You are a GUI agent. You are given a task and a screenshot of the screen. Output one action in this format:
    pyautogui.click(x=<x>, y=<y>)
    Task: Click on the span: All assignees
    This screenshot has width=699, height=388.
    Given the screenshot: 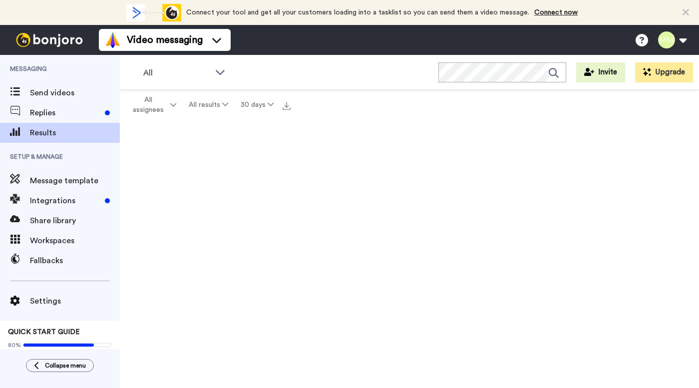 What is the action you would take?
    pyautogui.click(x=148, y=105)
    